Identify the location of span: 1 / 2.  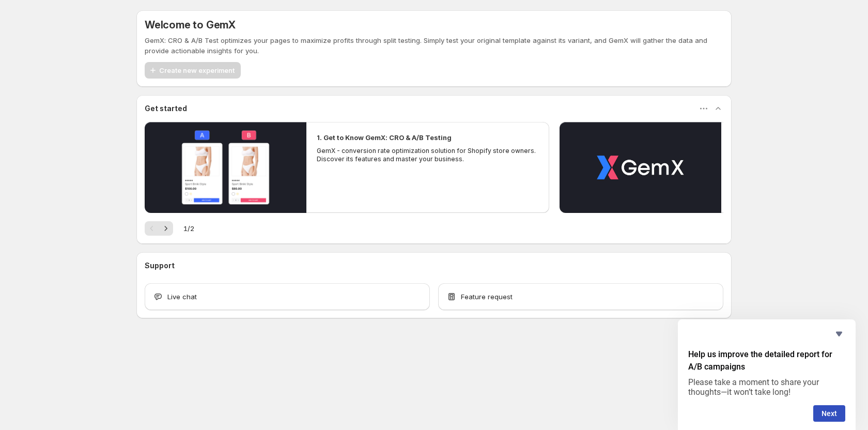
(188, 228).